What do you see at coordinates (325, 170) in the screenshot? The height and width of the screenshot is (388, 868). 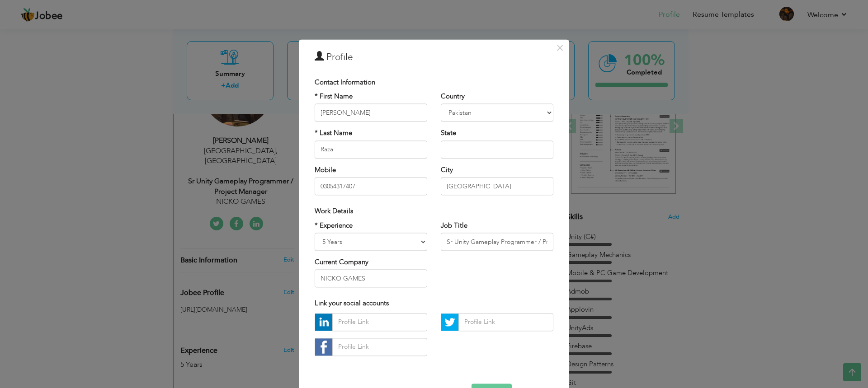 I see `label: Mobile` at bounding box center [325, 170].